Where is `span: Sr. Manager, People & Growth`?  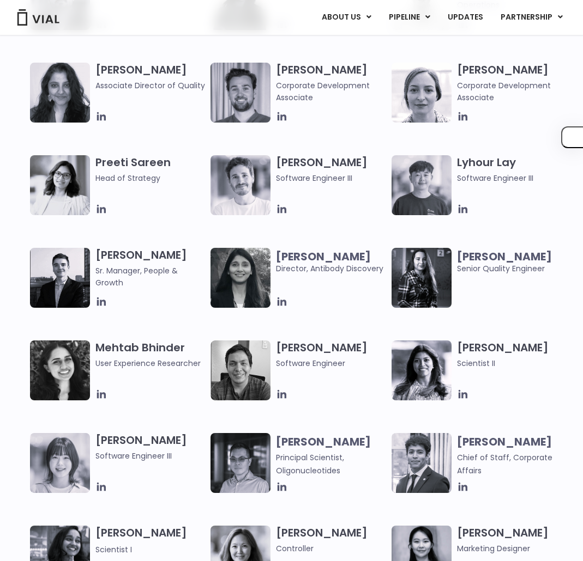
span: Sr. Manager, People & Growth is located at coordinates (150, 277).